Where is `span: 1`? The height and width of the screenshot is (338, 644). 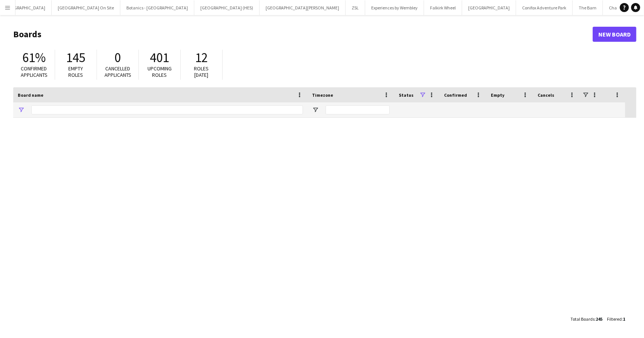
span: 1 is located at coordinates (624, 319).